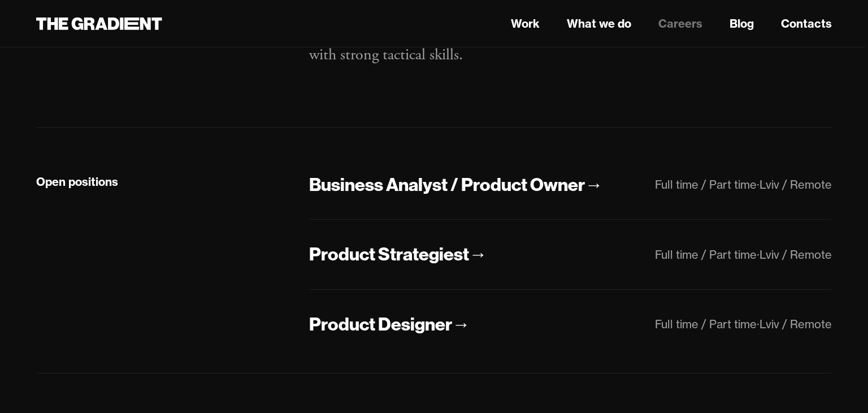  Describe the element at coordinates (77, 181) in the screenshot. I see `strong: Open positions` at that location.